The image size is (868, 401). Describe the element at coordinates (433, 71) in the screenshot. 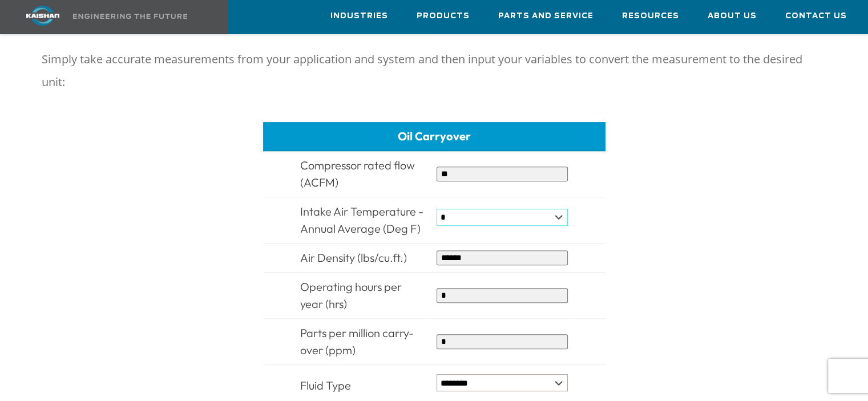

I see `p: Simply take accurate measurements from your application and system and then input your variables ...` at that location.